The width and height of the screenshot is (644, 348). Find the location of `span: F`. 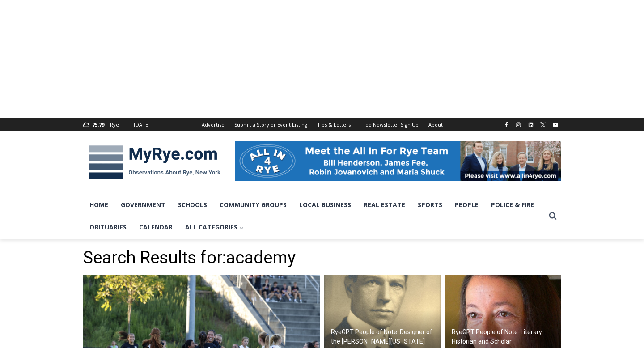

span: F is located at coordinates (106, 122).